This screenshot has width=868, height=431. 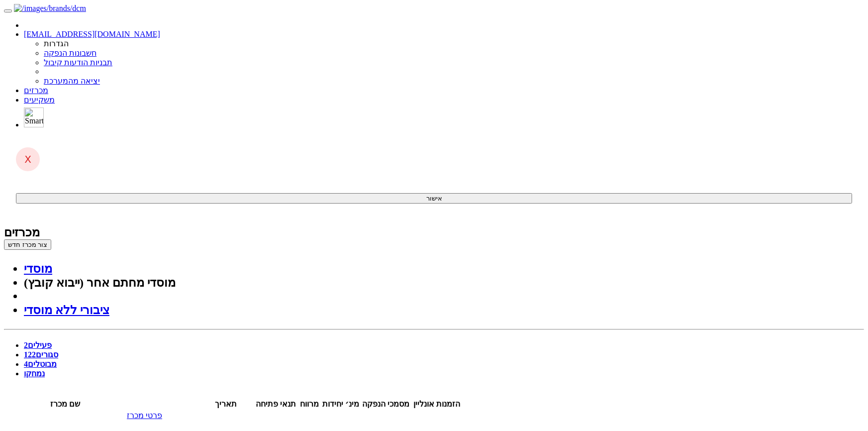 I want to click on th: תנאי פתיחה : activate to sort column ascending, so click(x=276, y=404).